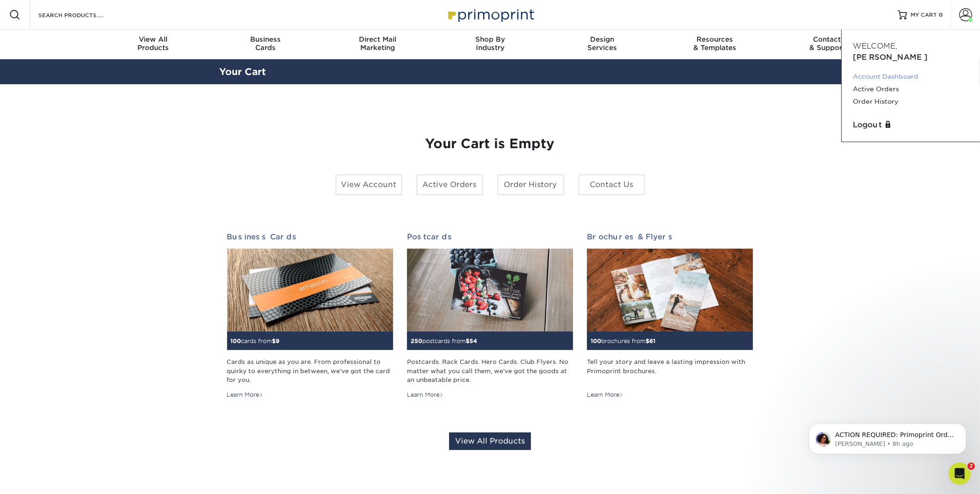 The height and width of the screenshot is (494, 980). What do you see at coordinates (602, 40) in the screenshot?
I see `span: Design` at bounding box center [602, 40].